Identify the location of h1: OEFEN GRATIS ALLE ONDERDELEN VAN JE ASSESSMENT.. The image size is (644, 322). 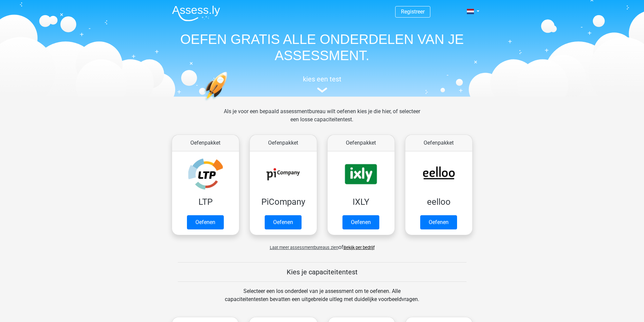
(322, 47).